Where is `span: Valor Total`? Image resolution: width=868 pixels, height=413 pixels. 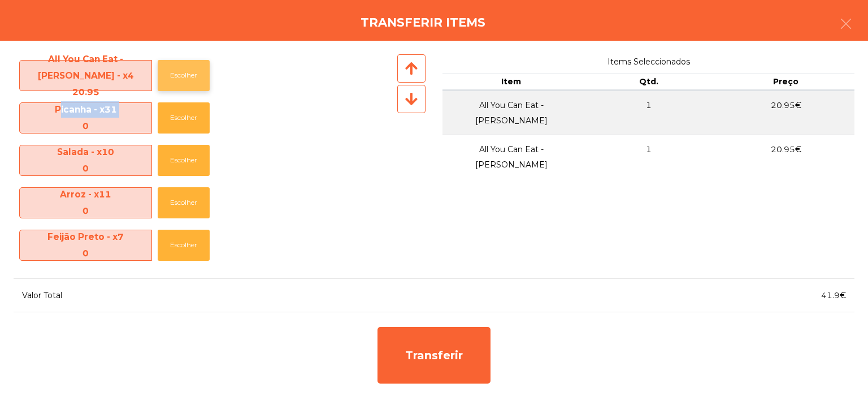
span: Valor Total is located at coordinates (42, 295).